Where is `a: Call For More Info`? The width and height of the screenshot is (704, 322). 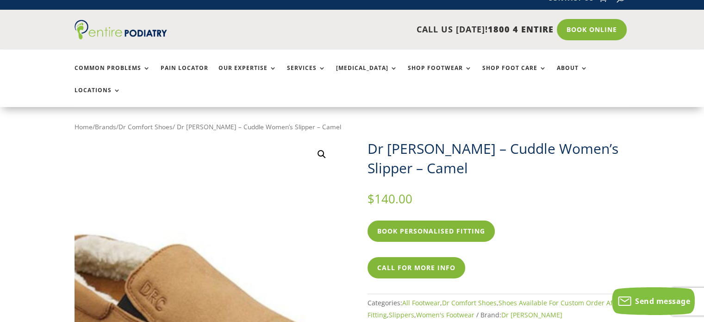
a: Call For More Info is located at coordinates (416, 268).